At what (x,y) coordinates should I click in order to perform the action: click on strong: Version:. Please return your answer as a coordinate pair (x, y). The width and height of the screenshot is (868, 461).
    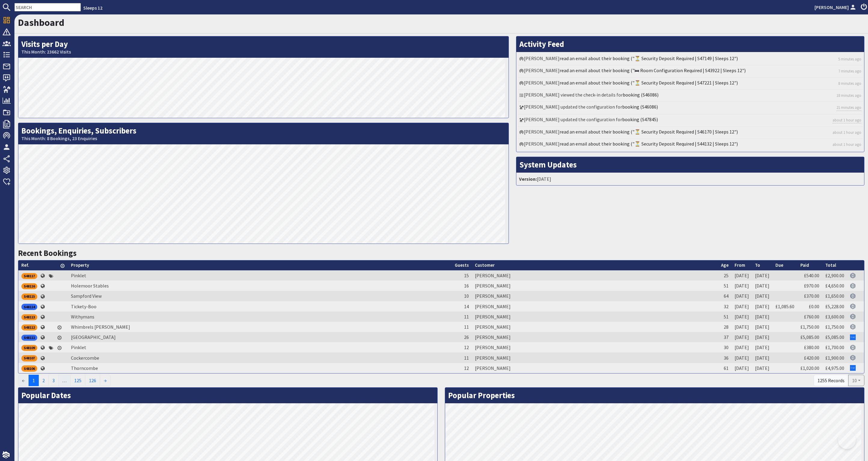
    Looking at the image, I should click on (528, 179).